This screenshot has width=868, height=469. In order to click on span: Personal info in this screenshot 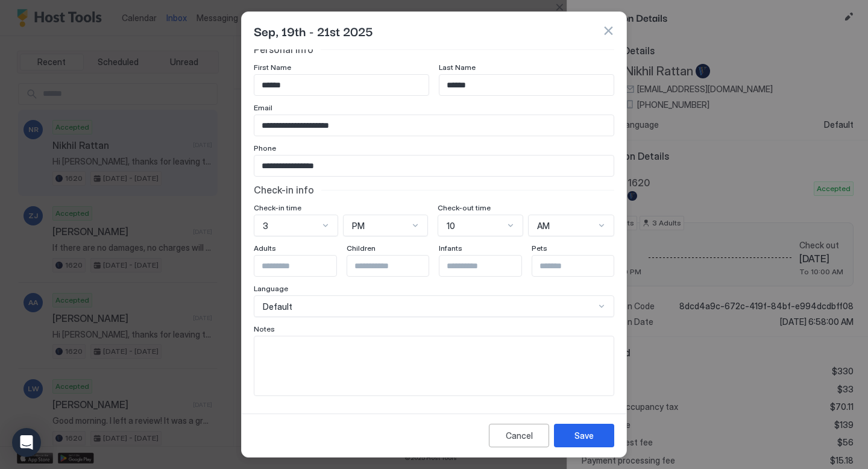, I will do `click(283, 50)`.